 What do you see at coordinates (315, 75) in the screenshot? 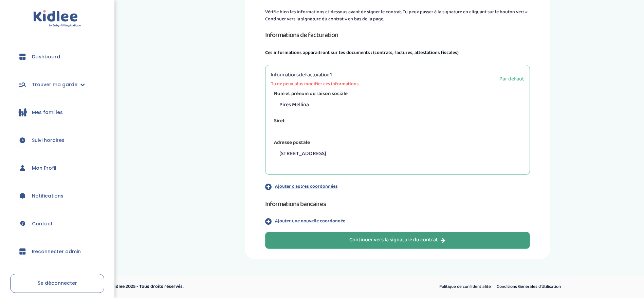
I see `h3: Informations de facturation 1` at bounding box center [315, 75].